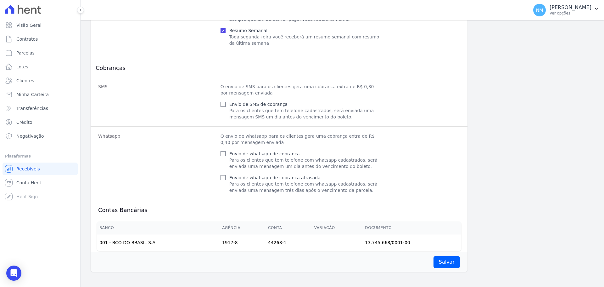  I want to click on p: O envio de whatsapp para os clientes gera uma cobrança extra de R$ 0,40 por mensagem enviada, so click(301, 139).